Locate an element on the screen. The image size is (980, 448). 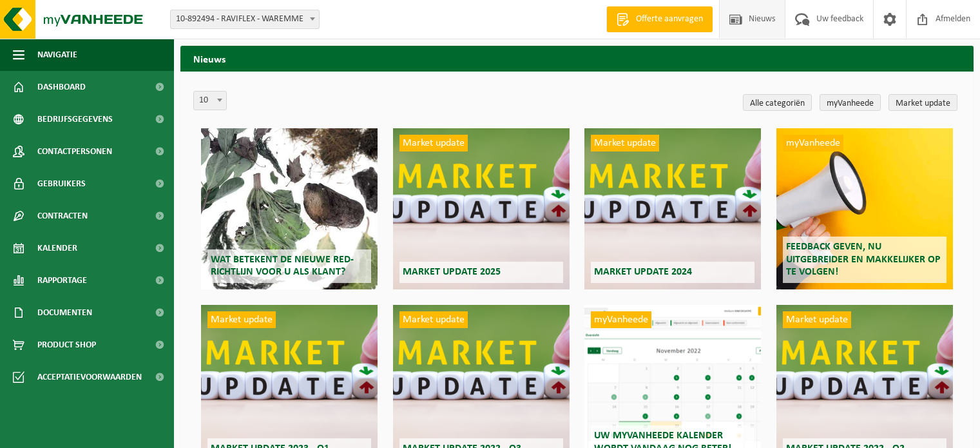
span: Contactpersonen is located at coordinates (75, 152).